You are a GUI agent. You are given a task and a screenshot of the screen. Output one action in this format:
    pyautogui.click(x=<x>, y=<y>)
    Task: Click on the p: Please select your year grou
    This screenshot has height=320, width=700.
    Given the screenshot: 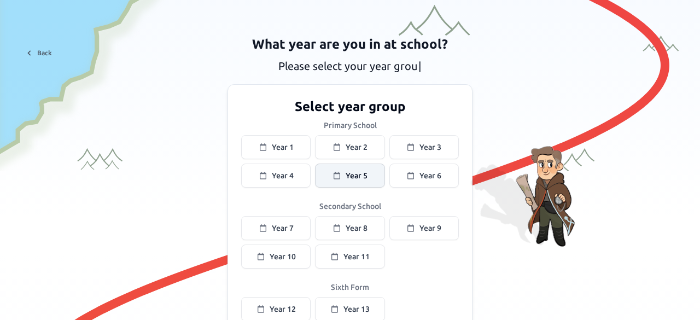 What is the action you would take?
    pyautogui.click(x=350, y=66)
    